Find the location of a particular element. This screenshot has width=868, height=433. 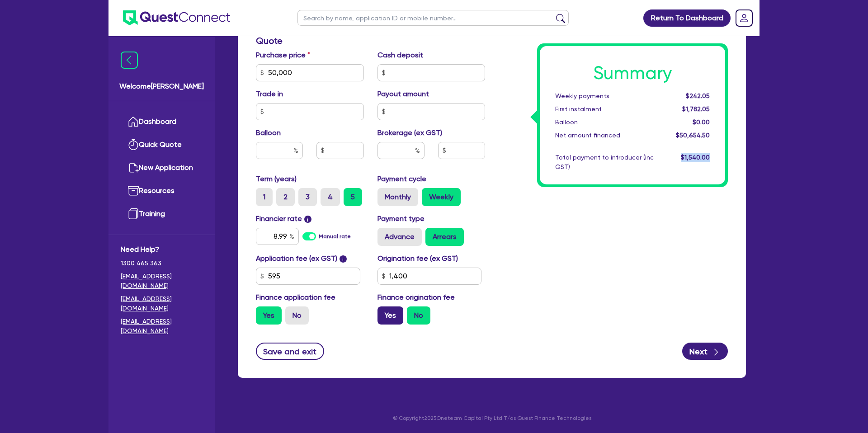

div: First instalment is located at coordinates (605, 109).